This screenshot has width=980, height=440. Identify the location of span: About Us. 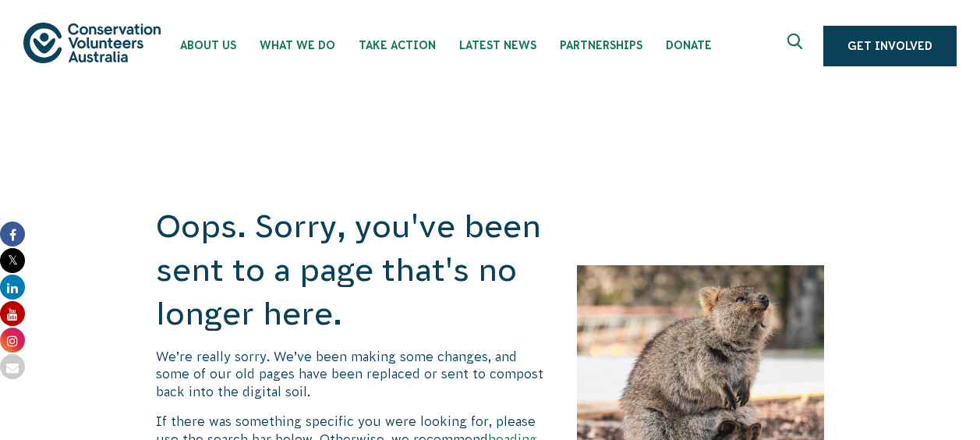
(208, 45).